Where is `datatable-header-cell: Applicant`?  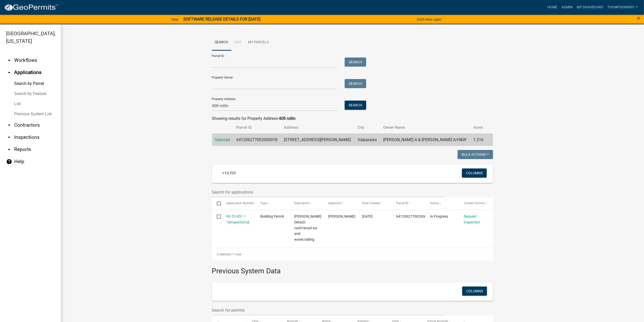 datatable-header-cell: Applicant is located at coordinates (340, 203).